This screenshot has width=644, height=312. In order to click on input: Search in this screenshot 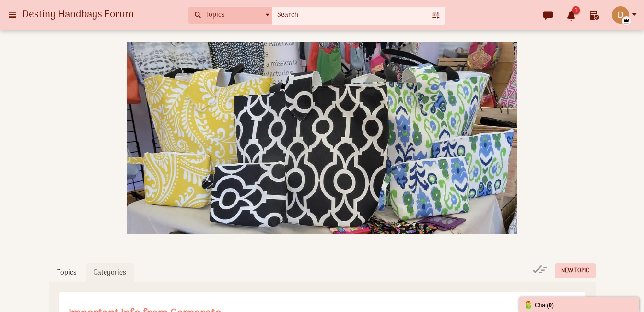, I will do `click(352, 15)`.